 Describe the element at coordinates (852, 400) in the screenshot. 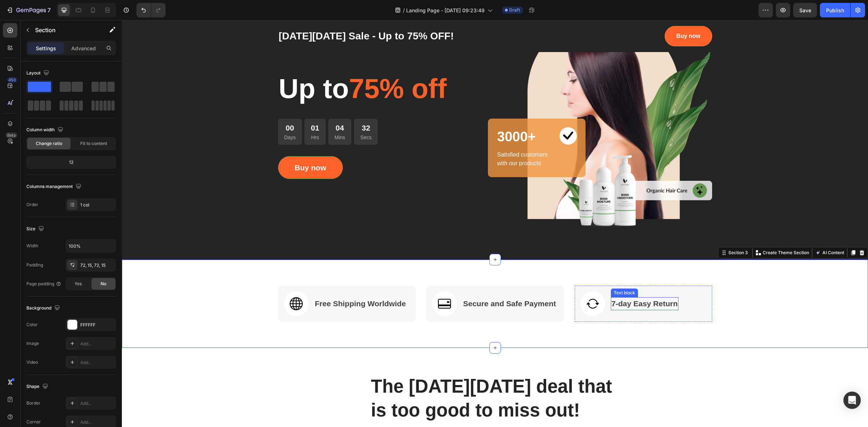

I see `div: Open Intercom Messenger` at that location.